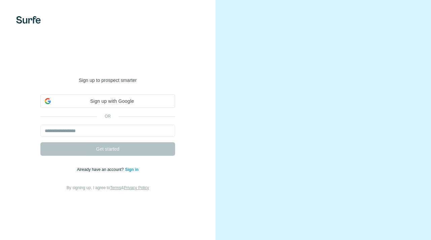 This screenshot has height=240, width=431. Describe the element at coordinates (137, 188) in the screenshot. I see `a: Privacy Policy` at that location.